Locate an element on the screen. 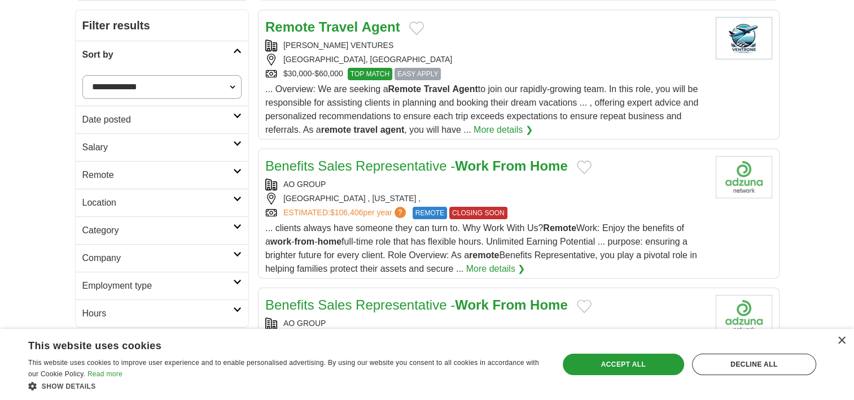  h2: Category is located at coordinates (157, 230).